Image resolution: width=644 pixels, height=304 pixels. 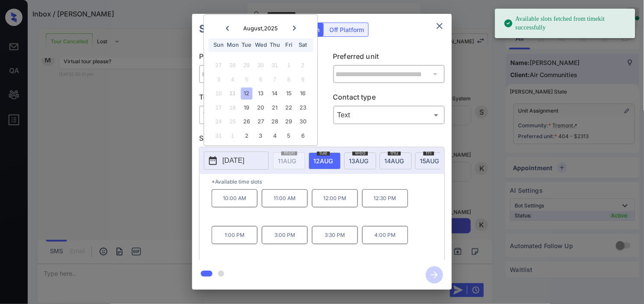 What do you see at coordinates (429, 160) in the screenshot?
I see `span: 15 AUG` at bounding box center [429, 160].